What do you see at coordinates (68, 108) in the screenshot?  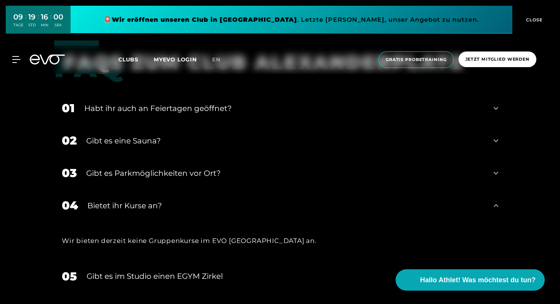 I see `div: 01` at bounding box center [68, 108].